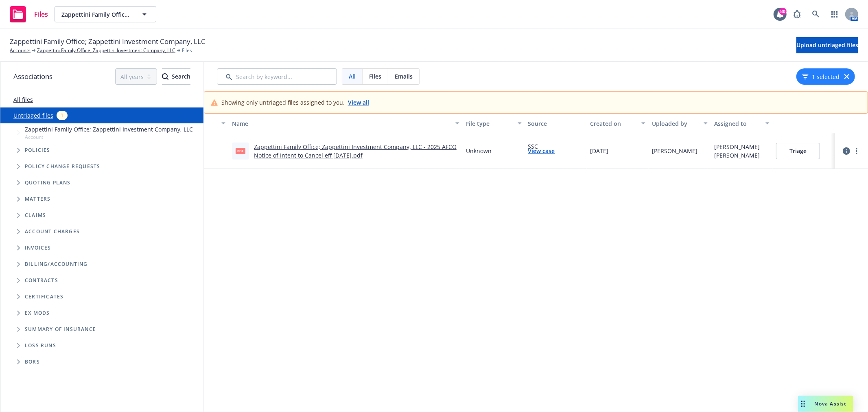 This screenshot has width=868, height=412. Describe the element at coordinates (33, 77) in the screenshot. I see `span: Associations` at that location.